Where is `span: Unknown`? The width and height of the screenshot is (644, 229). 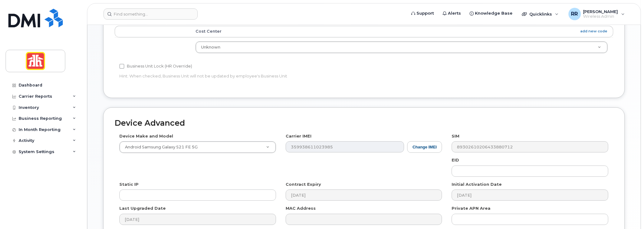
span: Unknown is located at coordinates (211, 47).